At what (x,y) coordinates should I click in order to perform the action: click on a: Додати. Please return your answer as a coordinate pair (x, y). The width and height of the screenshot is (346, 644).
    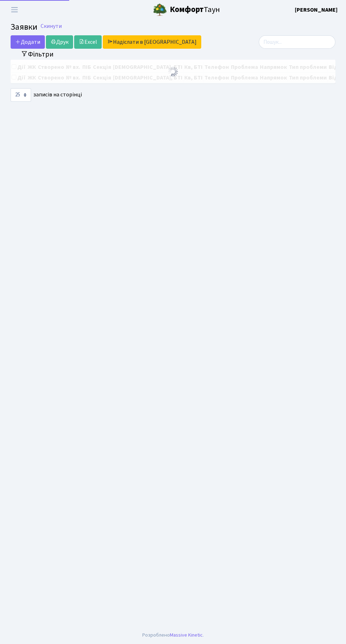
    Looking at the image, I should click on (27, 42).